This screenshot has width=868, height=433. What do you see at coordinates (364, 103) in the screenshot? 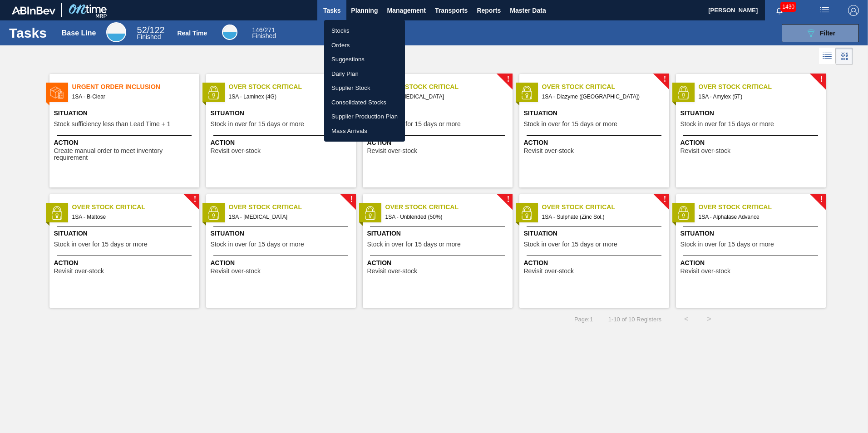
I see `a: Consolidated Stocks` at bounding box center [364, 103].